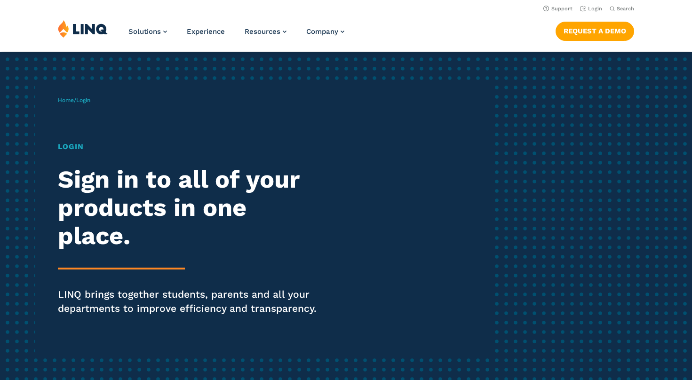 The width and height of the screenshot is (692, 380). Describe the element at coordinates (595, 30) in the screenshot. I see `nav: Button Navigation` at that location.